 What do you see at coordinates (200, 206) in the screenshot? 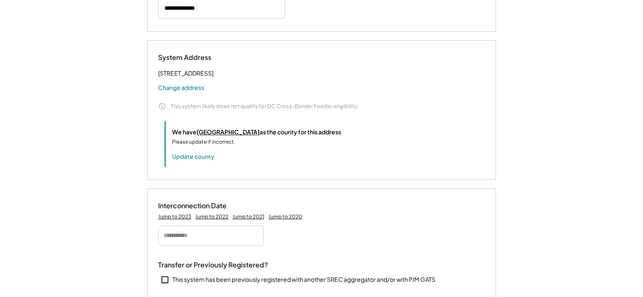
I see `div: Interconnection Date` at bounding box center [200, 206].